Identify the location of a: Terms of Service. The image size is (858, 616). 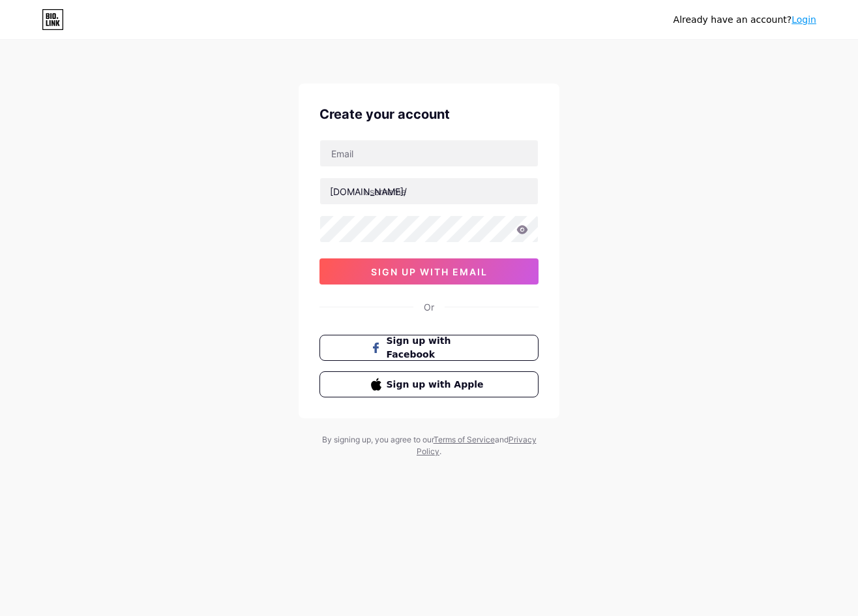
(465, 439).